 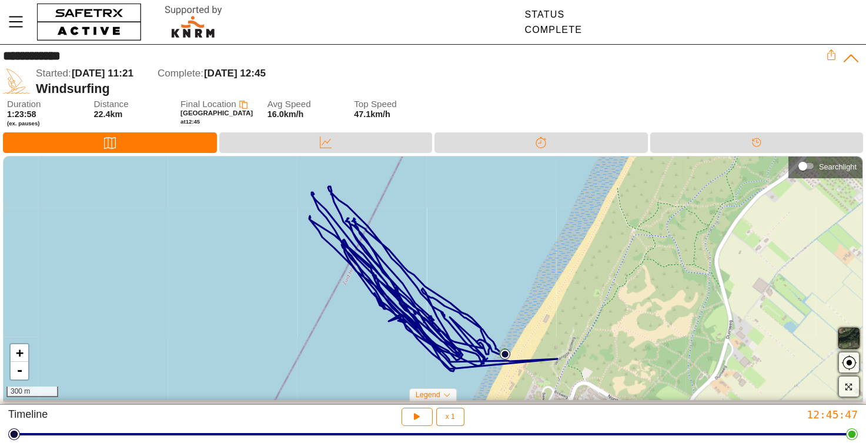 I want to click on div: 12:45:47, so click(x=717, y=414).